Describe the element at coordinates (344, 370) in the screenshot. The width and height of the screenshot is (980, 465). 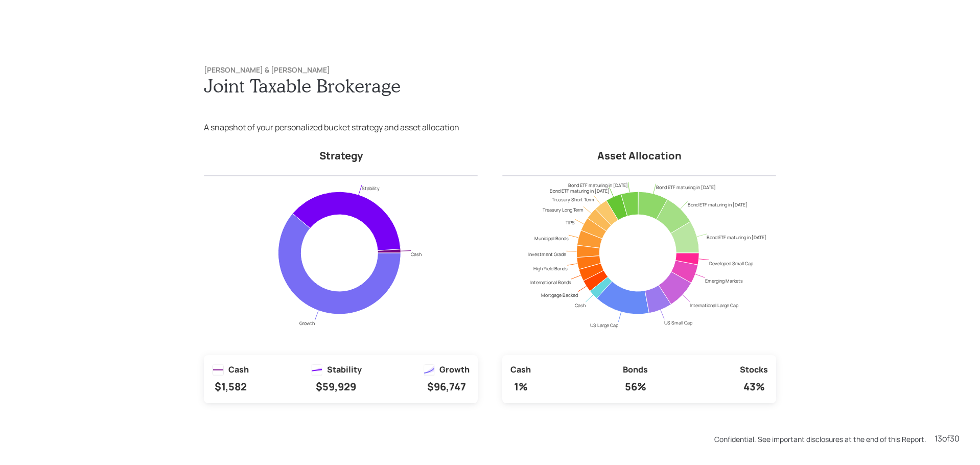
I see `h5: Stability` at that location.